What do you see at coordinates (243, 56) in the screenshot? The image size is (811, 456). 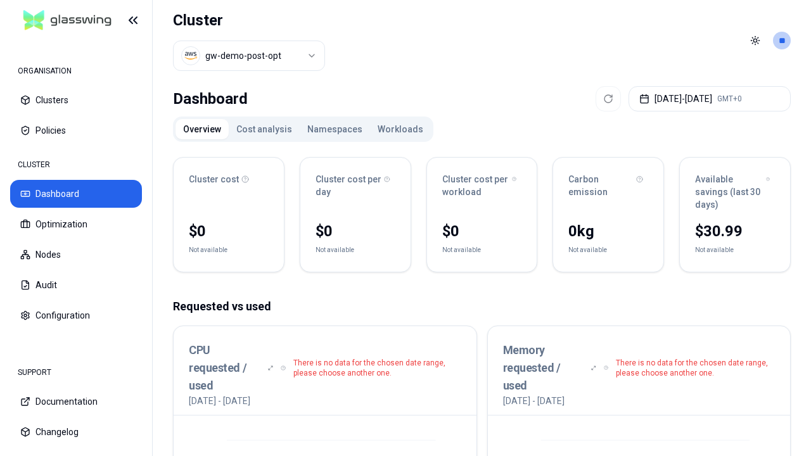 I see `div: gw-demo-post-opt` at bounding box center [243, 56].